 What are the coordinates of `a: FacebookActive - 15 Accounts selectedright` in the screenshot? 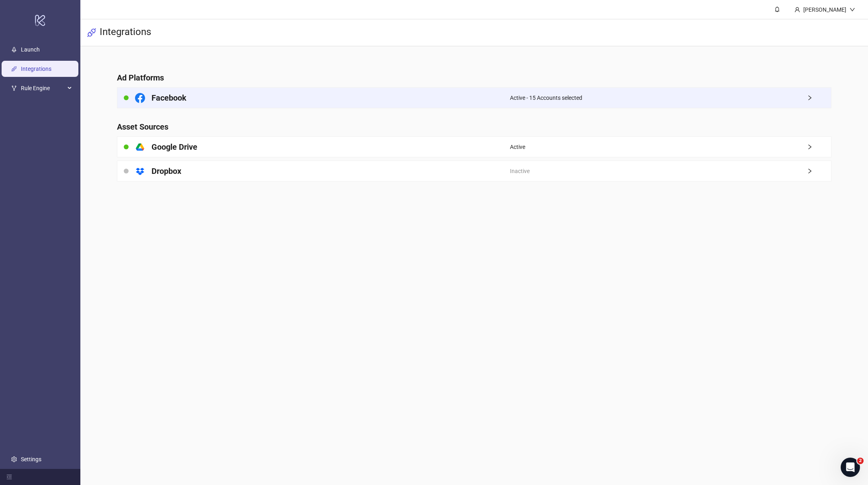 It's located at (474, 98).